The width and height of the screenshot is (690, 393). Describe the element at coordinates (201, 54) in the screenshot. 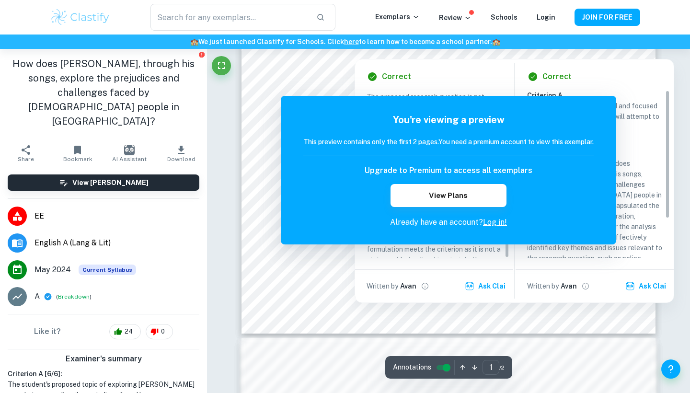

I see `button: Report issue` at that location.